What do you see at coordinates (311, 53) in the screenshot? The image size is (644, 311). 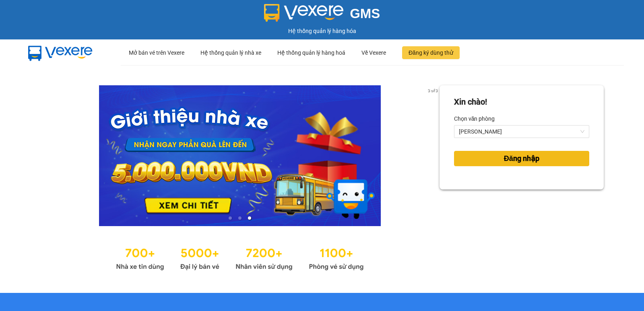 I see `div: Hệ thống quản lý hàng hoá` at bounding box center [311, 53].